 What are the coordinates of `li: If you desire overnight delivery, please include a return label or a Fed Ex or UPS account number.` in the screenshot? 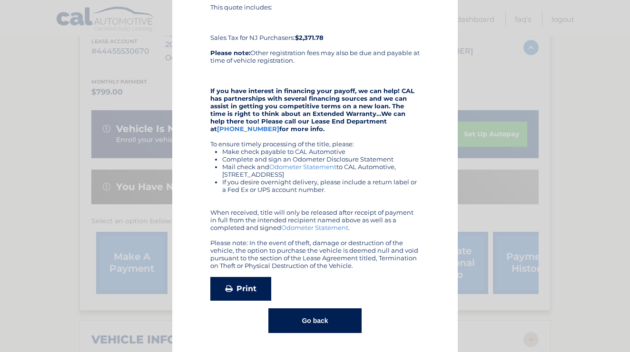 It's located at (321, 186).